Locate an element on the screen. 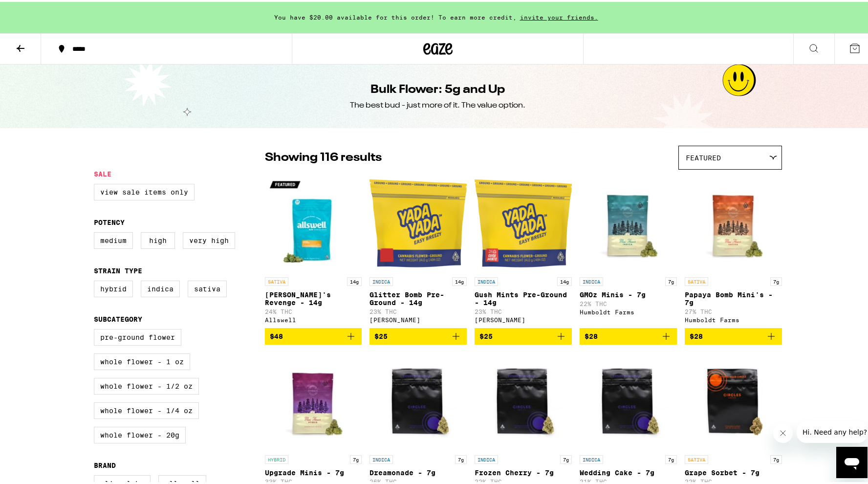 Image resolution: width=868 pixels, height=484 pixels. a: Open page for Papaya Bomb Mini's - 7g from Humboldt Farms is located at coordinates (733, 250).